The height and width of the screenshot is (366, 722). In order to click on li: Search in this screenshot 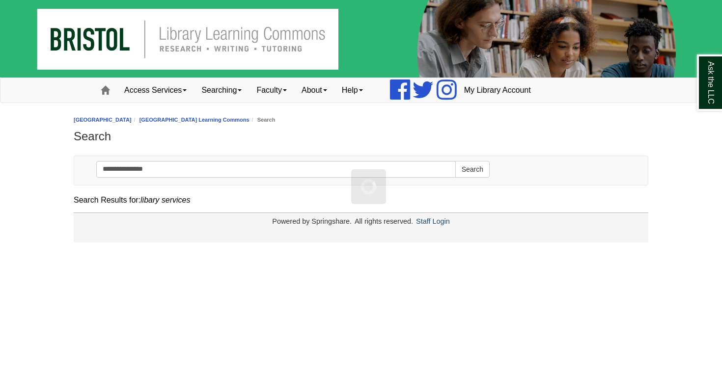, I will do `click(262, 120)`.